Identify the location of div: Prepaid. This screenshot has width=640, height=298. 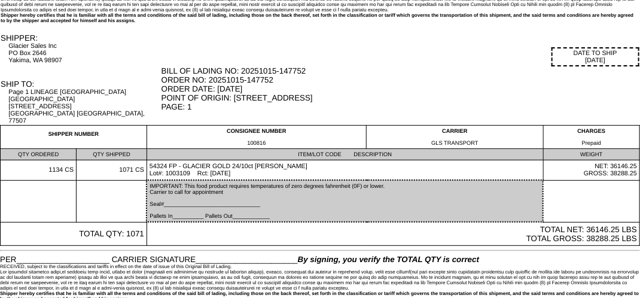
(592, 143).